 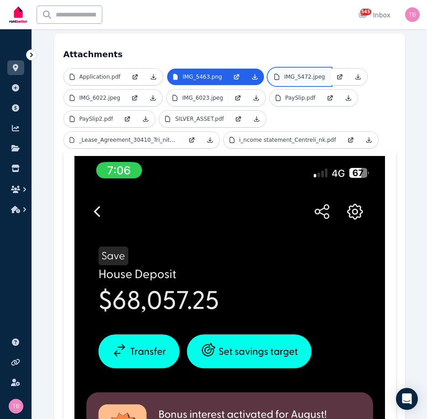 What do you see at coordinates (305, 77) in the screenshot?
I see `p: IMG_5472.jpeg` at bounding box center [305, 77].